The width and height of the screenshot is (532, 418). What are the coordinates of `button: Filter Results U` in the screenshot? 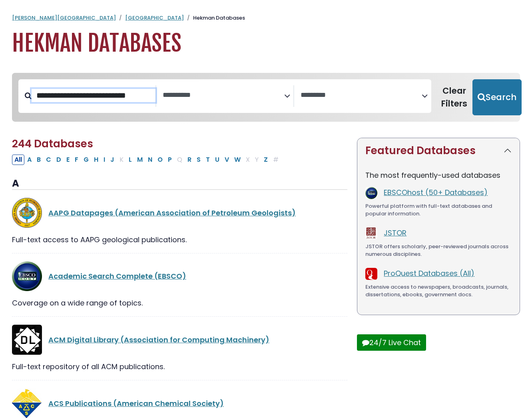 It's located at (217, 160).